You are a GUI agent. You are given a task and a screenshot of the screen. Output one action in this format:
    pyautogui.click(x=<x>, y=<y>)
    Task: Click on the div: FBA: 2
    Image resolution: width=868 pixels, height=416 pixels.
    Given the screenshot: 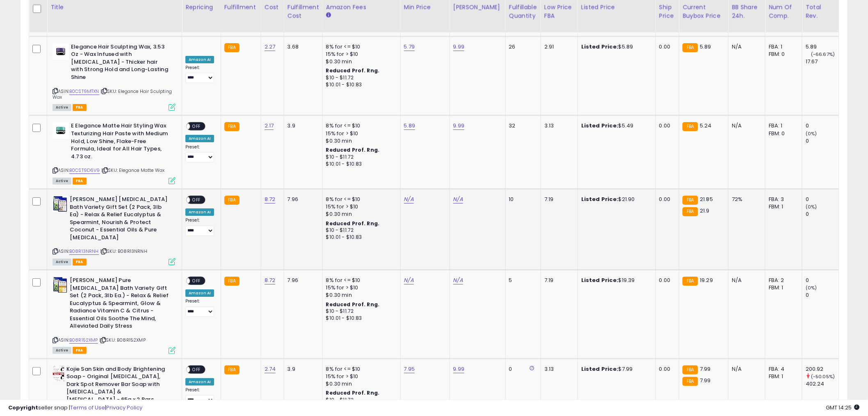 What is the action you would take?
    pyautogui.click(x=783, y=281)
    